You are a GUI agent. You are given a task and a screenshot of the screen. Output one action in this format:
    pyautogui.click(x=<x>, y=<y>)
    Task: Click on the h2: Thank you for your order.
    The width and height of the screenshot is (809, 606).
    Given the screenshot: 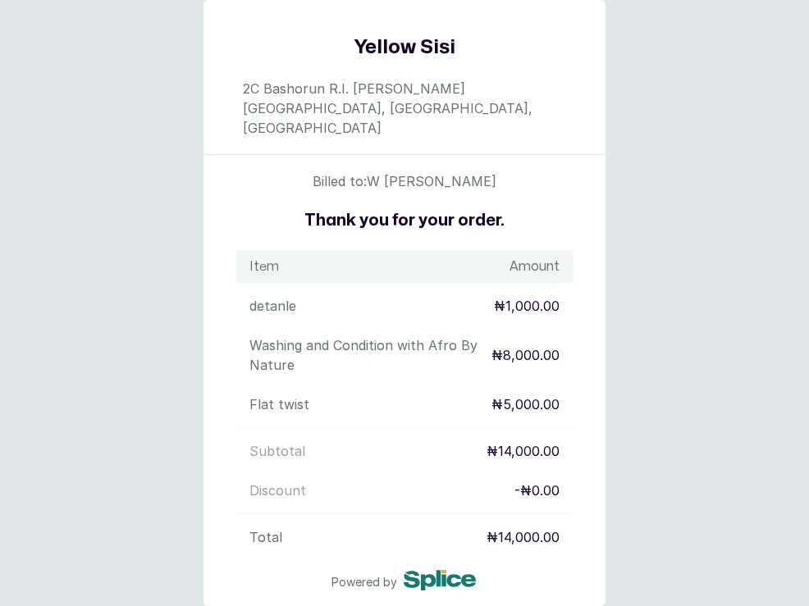 What is the action you would take?
    pyautogui.click(x=404, y=221)
    